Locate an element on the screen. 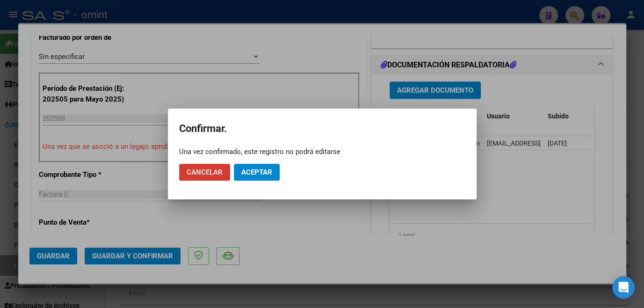 This screenshot has height=308, width=644. div: Open Intercom Messenger is located at coordinates (624, 288).